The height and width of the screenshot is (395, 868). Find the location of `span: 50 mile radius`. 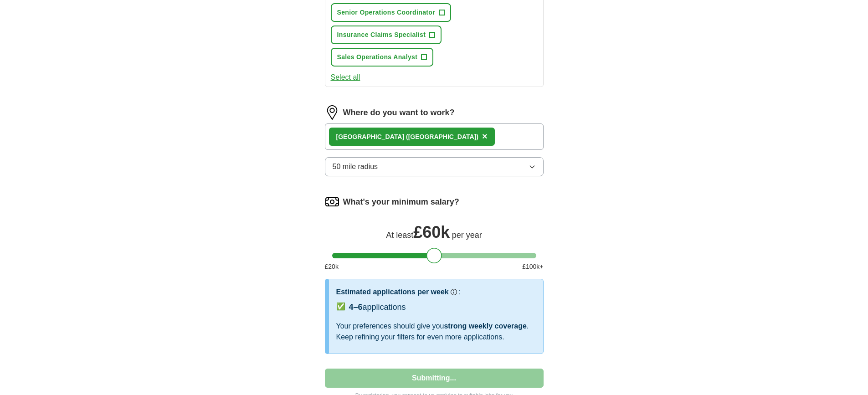

span: 50 mile radius is located at coordinates (356, 167).